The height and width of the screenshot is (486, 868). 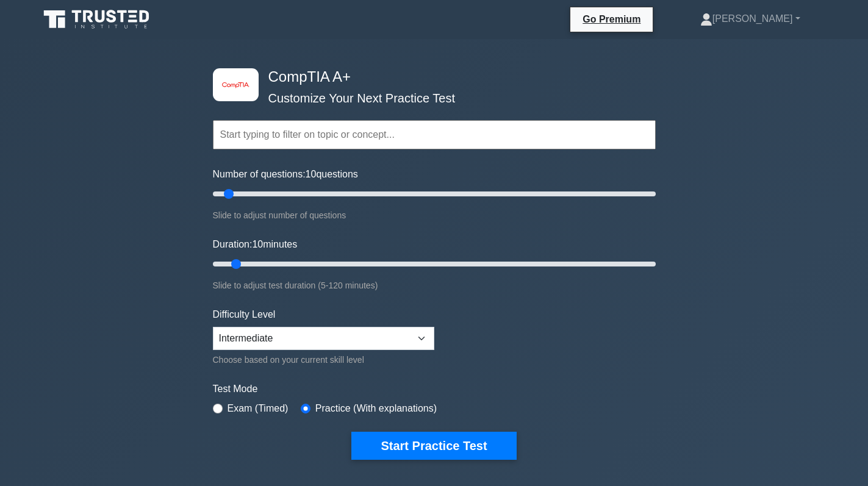 I want to click on a: Go Premium, so click(x=611, y=19).